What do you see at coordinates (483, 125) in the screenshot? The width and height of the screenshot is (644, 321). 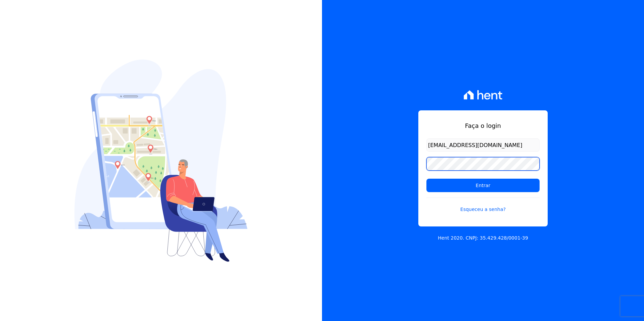 I see `h1: Faça o login` at bounding box center [483, 125].